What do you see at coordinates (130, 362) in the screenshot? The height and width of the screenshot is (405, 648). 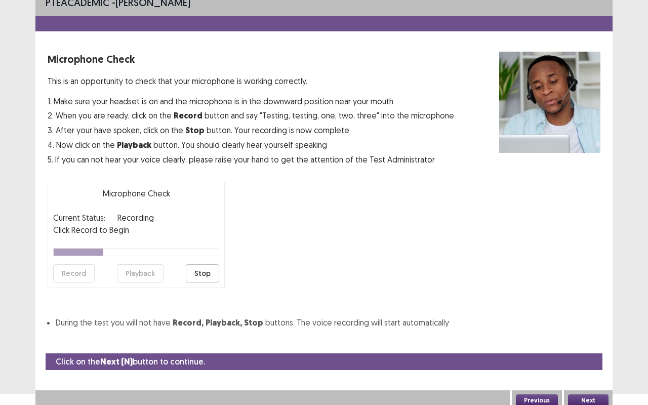 I see `p: Click on the button to continue.` at bounding box center [130, 362].